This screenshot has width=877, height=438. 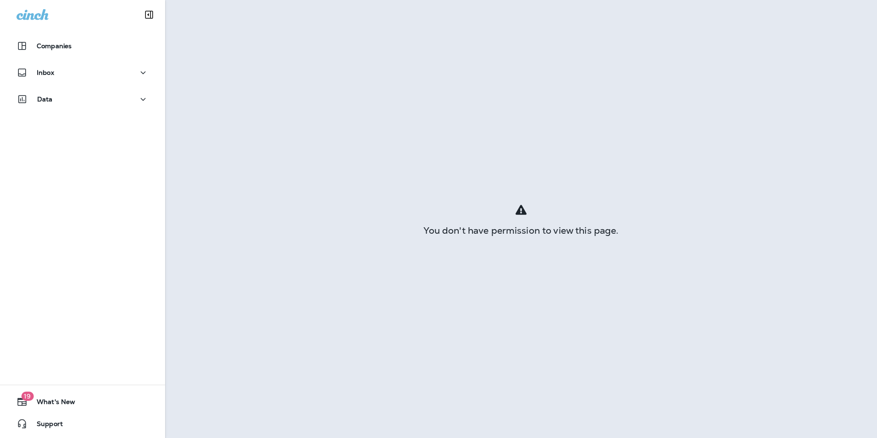 I want to click on span: What's New, so click(x=51, y=403).